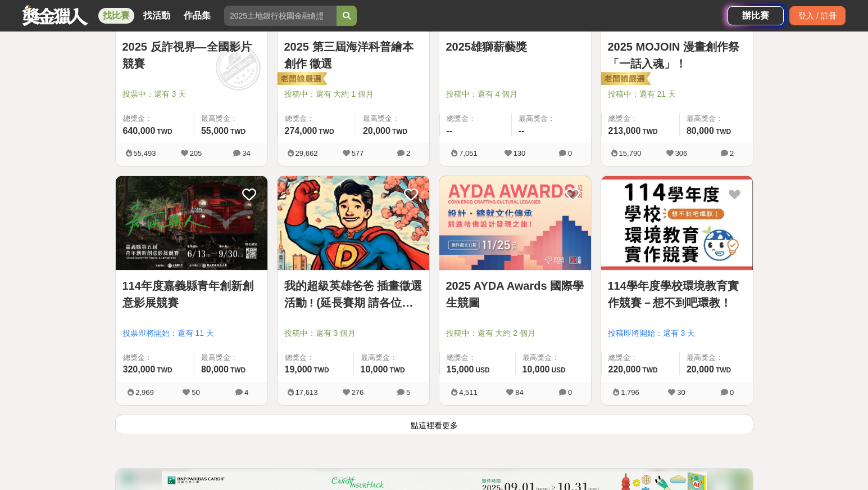 This screenshot has width=868, height=490. I want to click on a: 114學年度學校環境教育實作競賽－想不到吧環教！, so click(677, 294).